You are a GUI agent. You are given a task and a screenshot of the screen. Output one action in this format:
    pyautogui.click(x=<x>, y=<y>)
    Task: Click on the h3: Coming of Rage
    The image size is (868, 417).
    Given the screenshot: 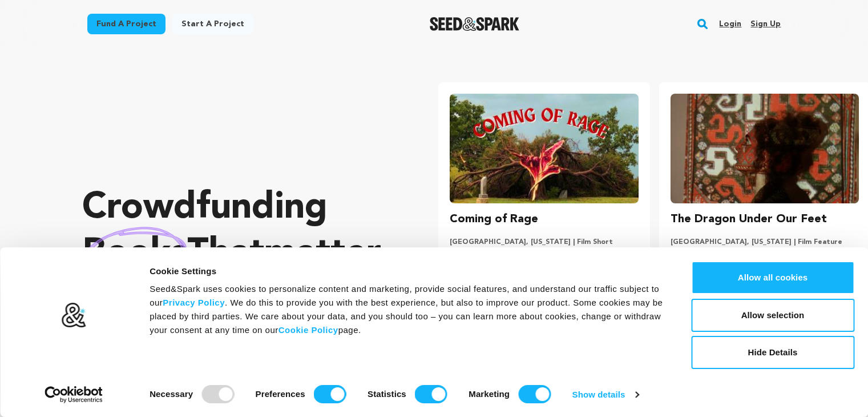 What is the action you would take?
    pyautogui.click(x=494, y=219)
    